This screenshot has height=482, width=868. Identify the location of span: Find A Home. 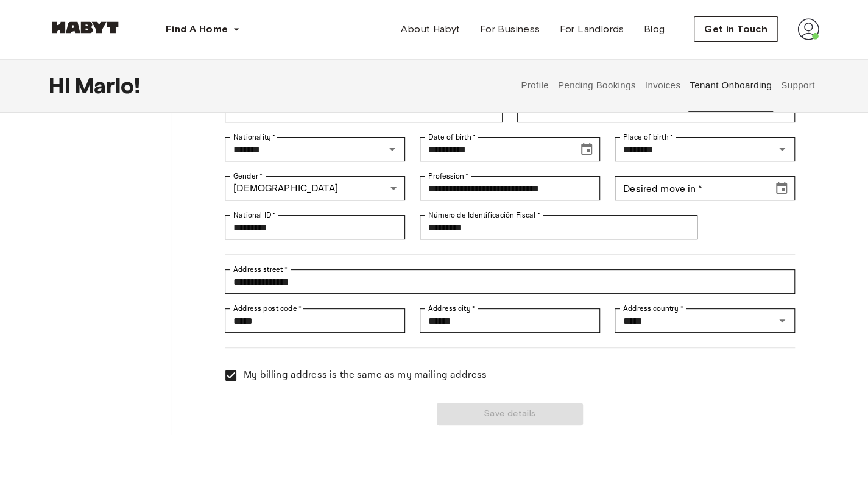
(197, 29).